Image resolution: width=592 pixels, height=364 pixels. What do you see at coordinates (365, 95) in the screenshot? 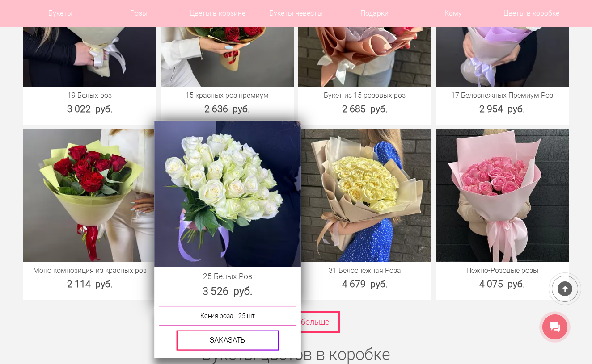
I see `a: Букет из 15 розовых роз` at bounding box center [365, 95].